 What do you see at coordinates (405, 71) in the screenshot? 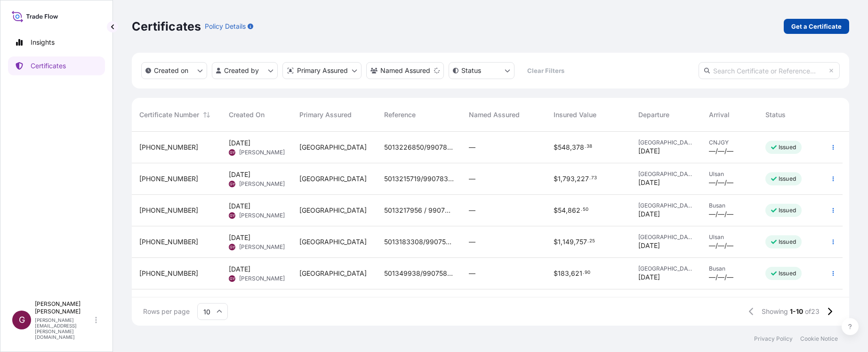
I see `p: Named Assured` at bounding box center [405, 71].